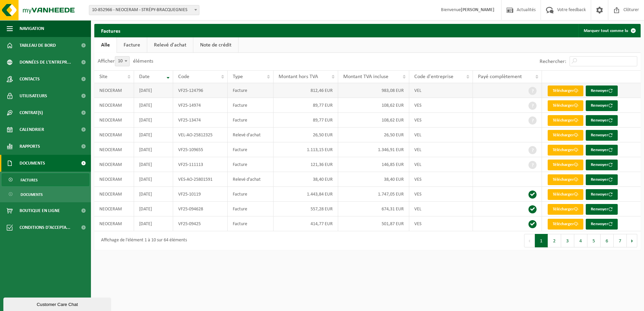 The image size is (644, 311). What do you see at coordinates (374, 165) in the screenshot?
I see `td: 146,85 EUR` at bounding box center [374, 165].